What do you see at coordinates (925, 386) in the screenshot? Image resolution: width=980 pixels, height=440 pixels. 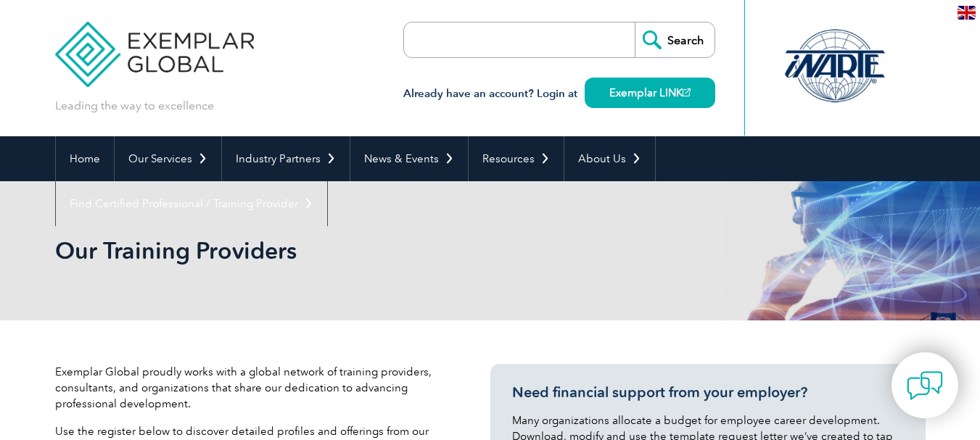 I see `img: contact-chat.png` at bounding box center [925, 386].